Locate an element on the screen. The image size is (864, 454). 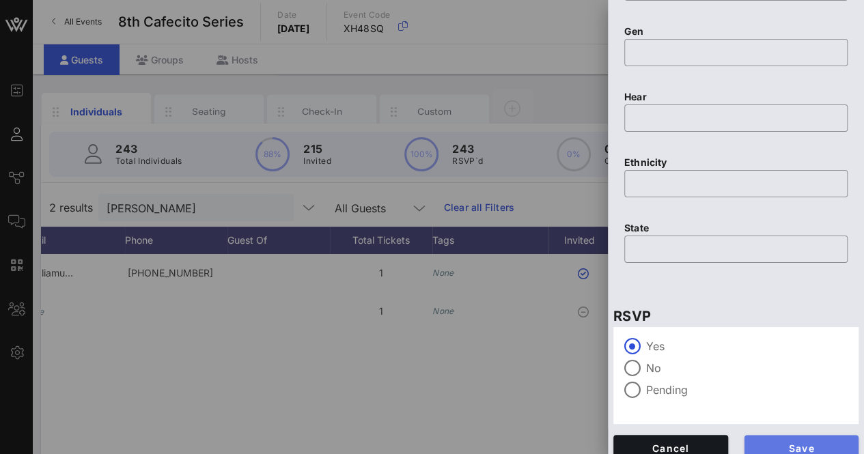
p: RSVP is located at coordinates (736, 316).